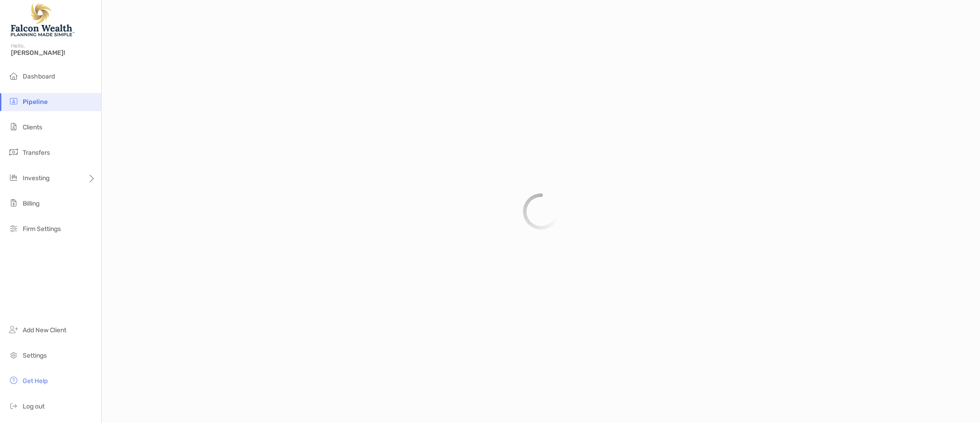 The image size is (980, 423). I want to click on span: Log out, so click(34, 406).